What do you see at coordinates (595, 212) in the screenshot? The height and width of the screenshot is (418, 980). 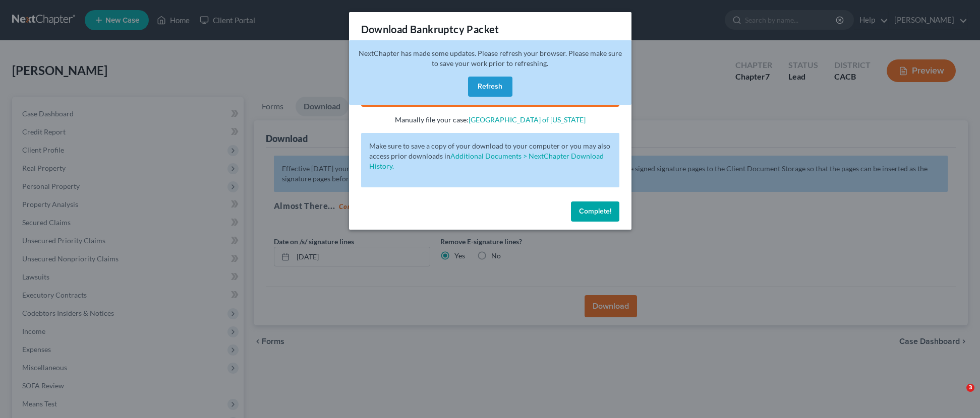 I see `button: Complete!` at bounding box center [595, 212].